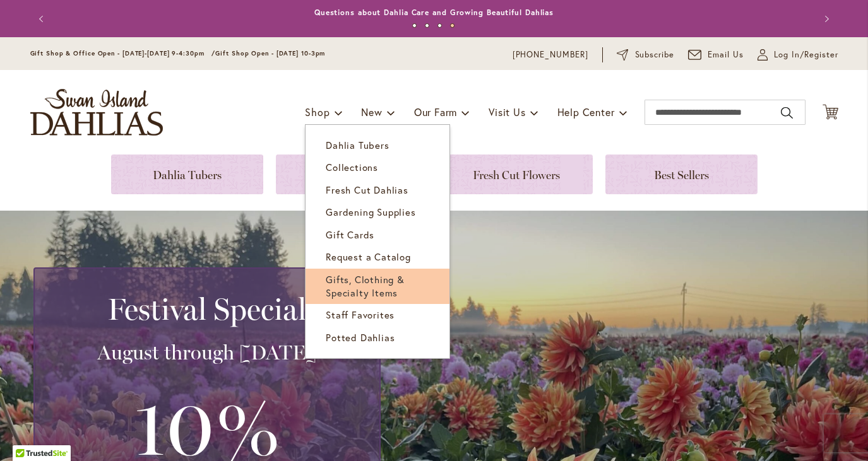  I want to click on button: Next, so click(826, 19).